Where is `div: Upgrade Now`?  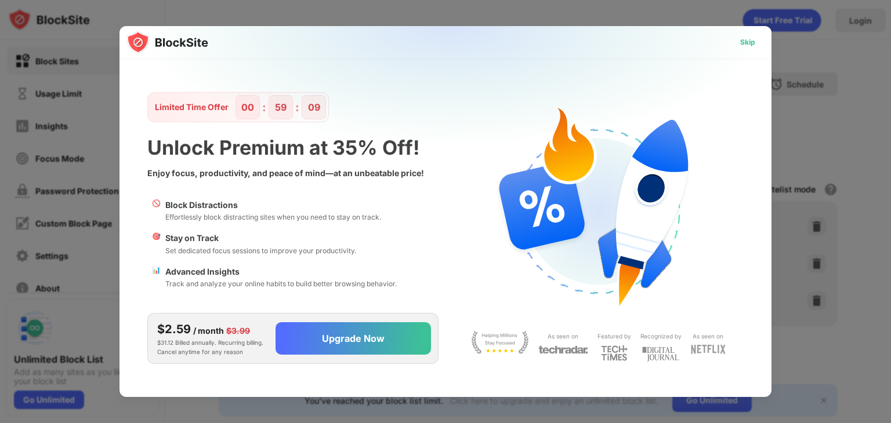 div: Upgrade Now is located at coordinates (353, 339).